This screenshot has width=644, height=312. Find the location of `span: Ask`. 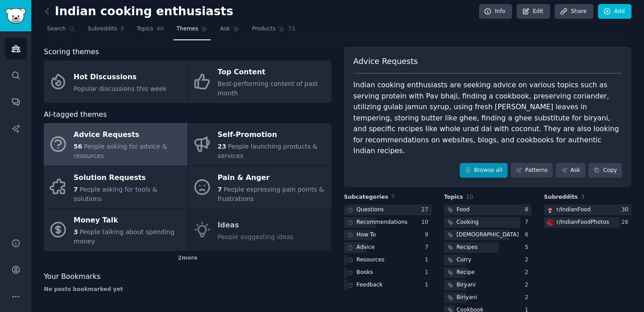

span: Ask is located at coordinates (225, 29).